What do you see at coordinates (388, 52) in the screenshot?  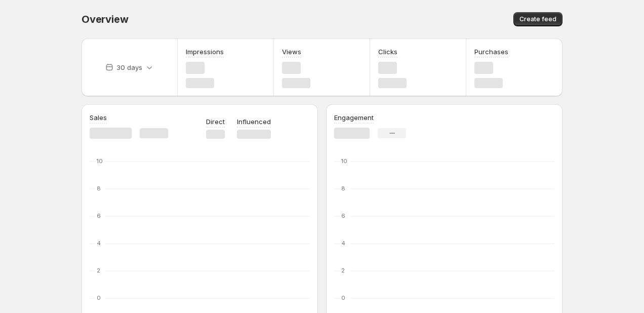 I see `h3: Clicks` at bounding box center [388, 52].